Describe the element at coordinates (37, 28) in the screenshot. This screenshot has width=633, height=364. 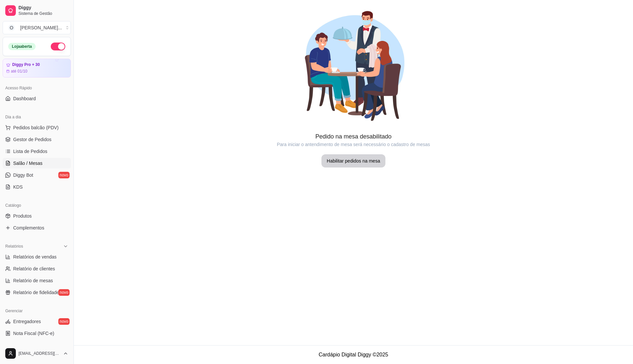
I see `button: Select a team` at that location.